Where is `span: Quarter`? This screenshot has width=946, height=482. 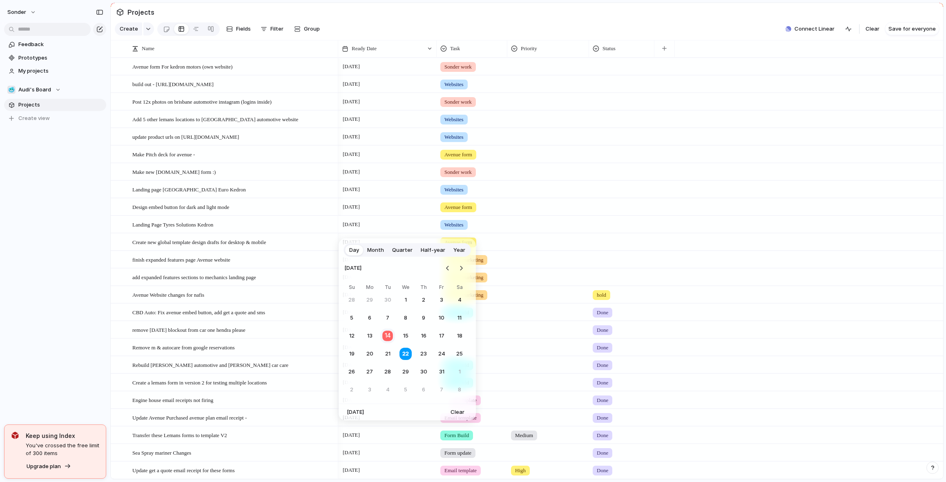 span: Quarter is located at coordinates (402, 250).